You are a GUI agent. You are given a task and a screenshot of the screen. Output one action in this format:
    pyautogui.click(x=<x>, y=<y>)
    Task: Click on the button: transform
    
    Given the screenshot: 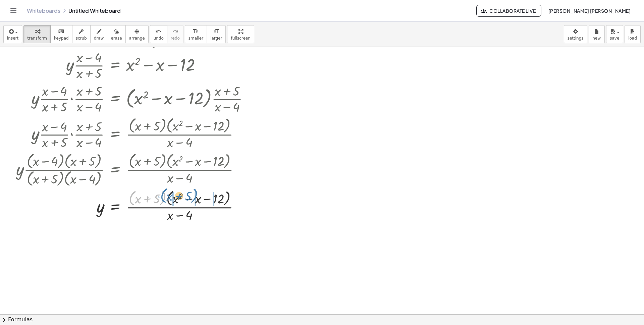 What is the action you would take?
    pyautogui.click(x=37, y=34)
    